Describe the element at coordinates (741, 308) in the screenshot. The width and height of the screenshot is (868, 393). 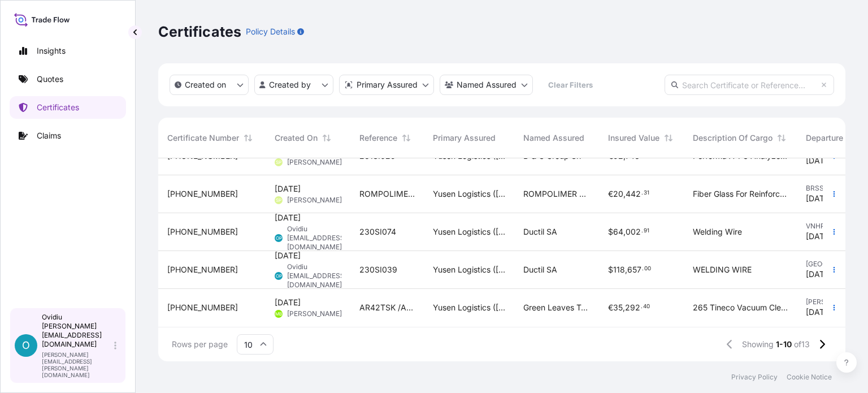
I see `span: 265 Tineco Vacuum Cleaners 8 Euro Pallets 120 X 80 1823 KG` at that location.